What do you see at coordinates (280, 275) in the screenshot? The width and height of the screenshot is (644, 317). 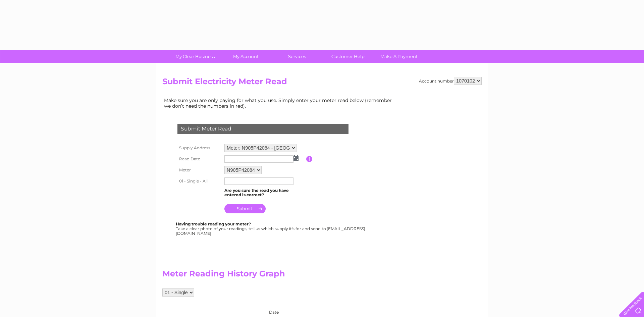 I see `h2: Meter Reading History Graph` at bounding box center [280, 275].